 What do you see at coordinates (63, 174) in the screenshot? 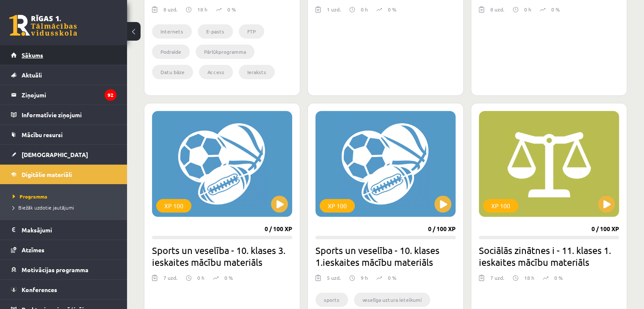
I see `a: Digitālie materiāli` at bounding box center [63, 174].